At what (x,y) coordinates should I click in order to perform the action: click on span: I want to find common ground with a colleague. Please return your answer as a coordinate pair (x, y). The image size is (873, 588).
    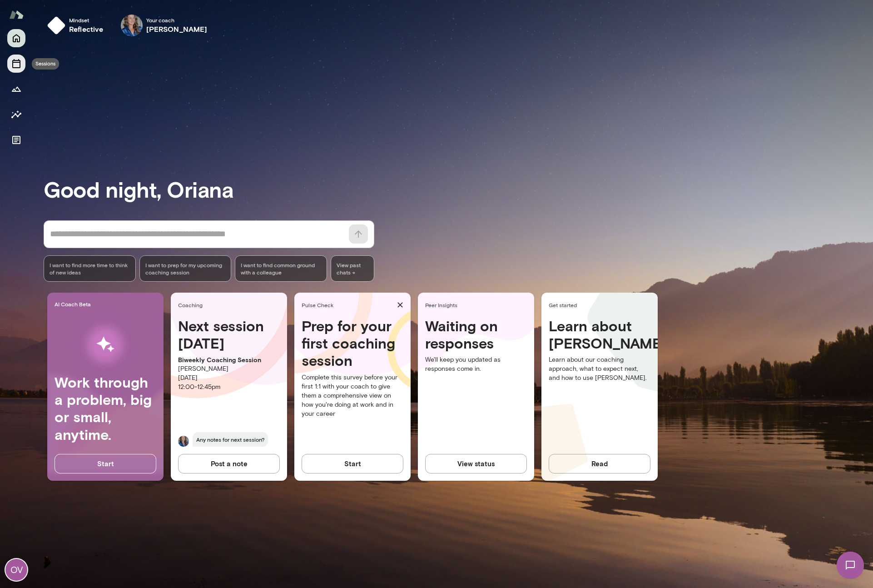
    Looking at the image, I should click on (281, 268).